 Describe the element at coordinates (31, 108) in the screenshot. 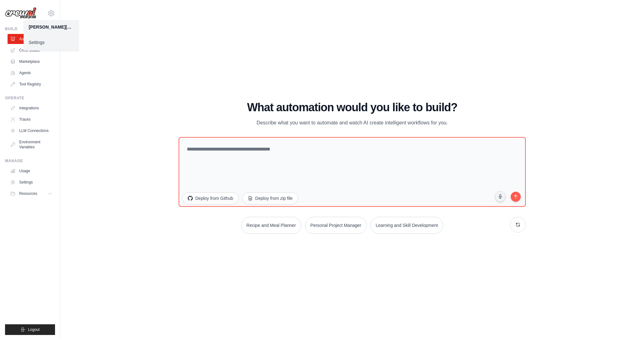

I see `a: Integrations` at that location.